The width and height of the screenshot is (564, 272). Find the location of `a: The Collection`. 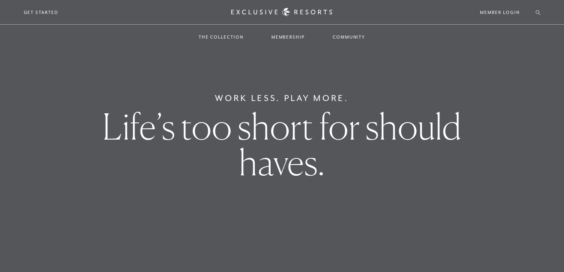

a: The Collection is located at coordinates (221, 37).